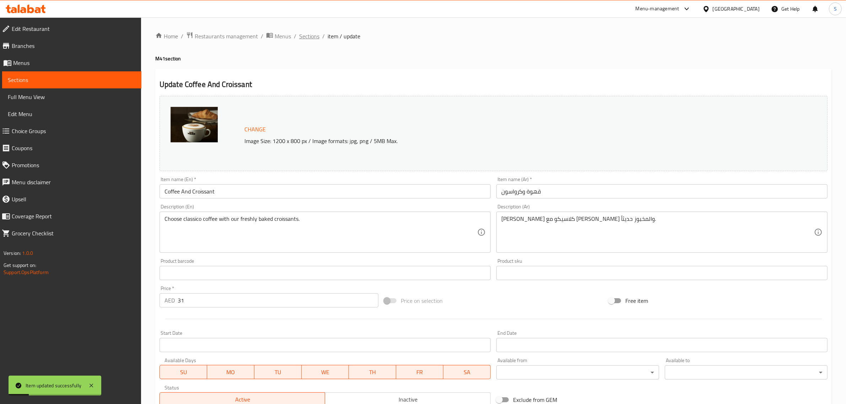 This screenshot has height=404, width=846. I want to click on span: SU, so click(183, 372).